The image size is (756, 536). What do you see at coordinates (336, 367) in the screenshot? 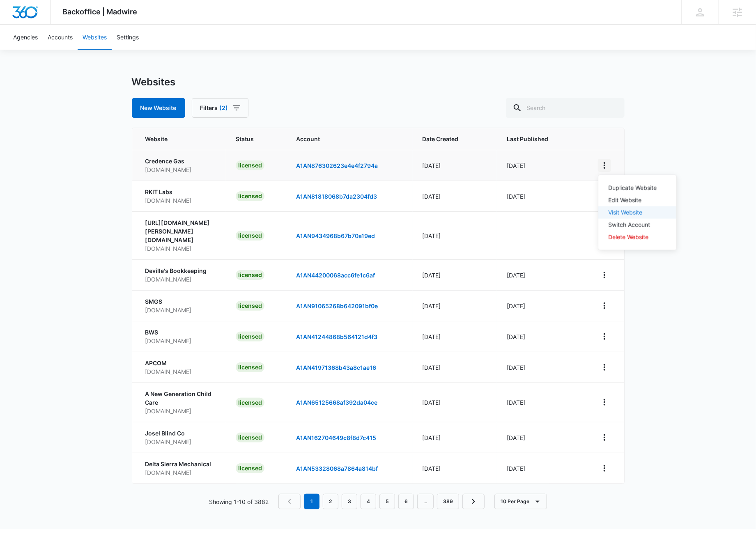
I see `a: A1AN41971368b43a8c1ae16` at bounding box center [336, 367].